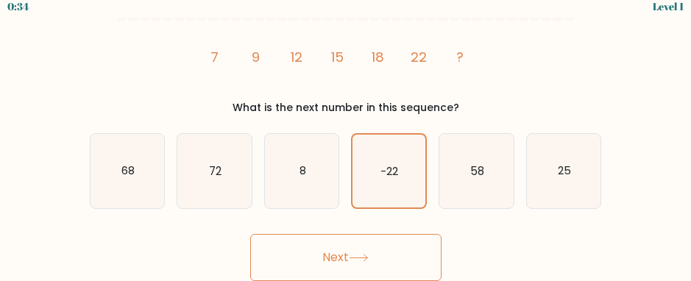 The image size is (691, 281). What do you see at coordinates (302, 171) in the screenshot?
I see `text: 8` at bounding box center [302, 171].